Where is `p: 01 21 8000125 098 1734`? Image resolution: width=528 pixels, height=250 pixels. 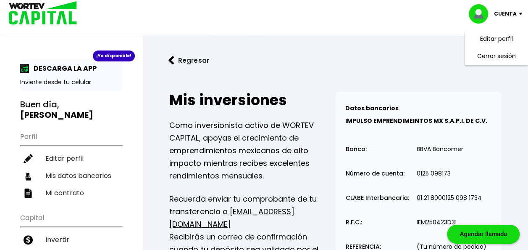 p: 01 21 8000125 098 1734 is located at coordinates (449, 198).